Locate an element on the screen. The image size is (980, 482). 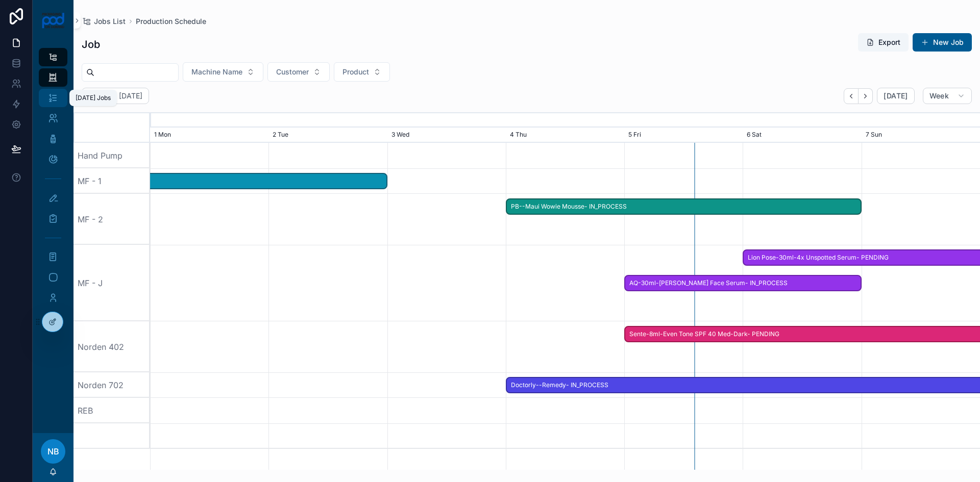
div: PB--Maui Wowie Mousse- IN_PROCESS is located at coordinates (684, 207).